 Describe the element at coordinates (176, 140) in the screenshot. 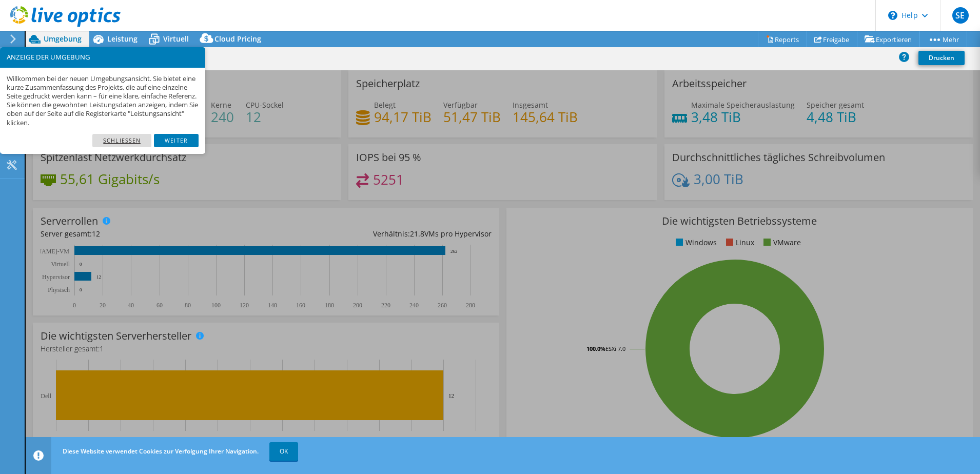

I see `a: Weiter` at that location.